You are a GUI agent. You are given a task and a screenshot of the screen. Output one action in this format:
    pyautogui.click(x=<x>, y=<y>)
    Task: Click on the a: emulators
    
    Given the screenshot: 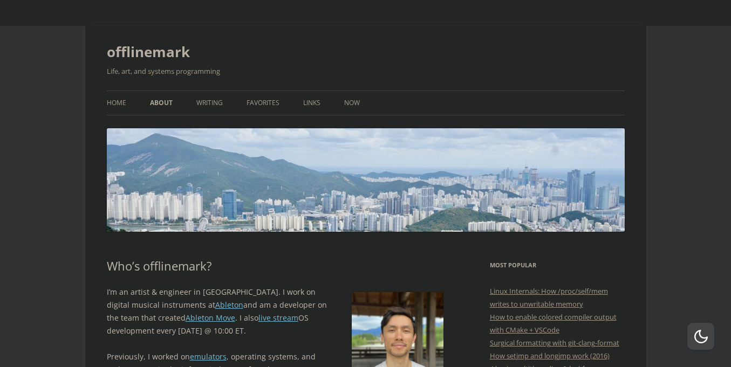 What is the action you would take?
    pyautogui.click(x=208, y=357)
    